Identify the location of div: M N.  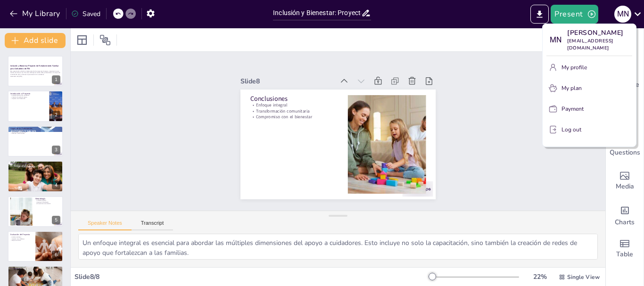
(555, 40).